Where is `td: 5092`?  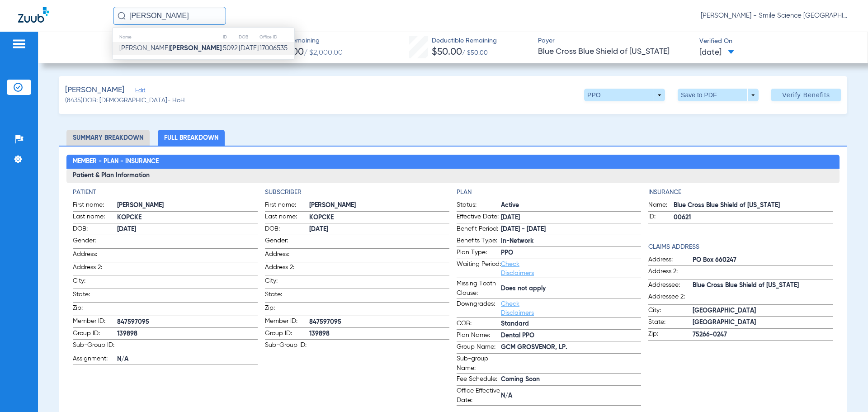 td: 5092 is located at coordinates (230, 49).